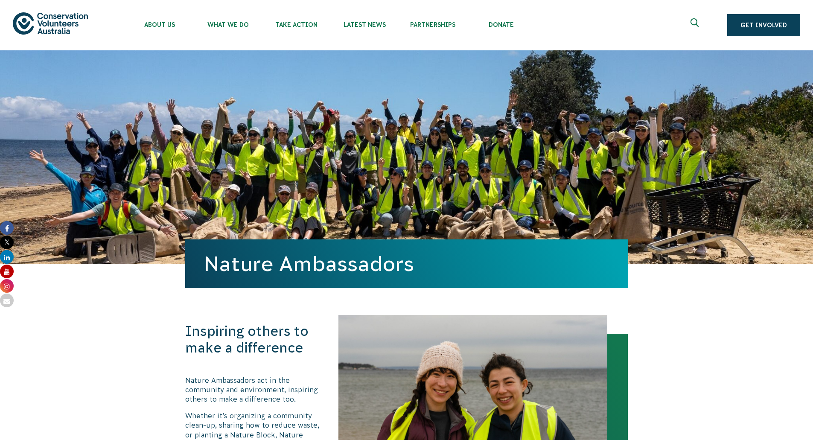 The width and height of the screenshot is (813, 440). Describe the element at coordinates (160, 25) in the screenshot. I see `span: About Us` at that location.